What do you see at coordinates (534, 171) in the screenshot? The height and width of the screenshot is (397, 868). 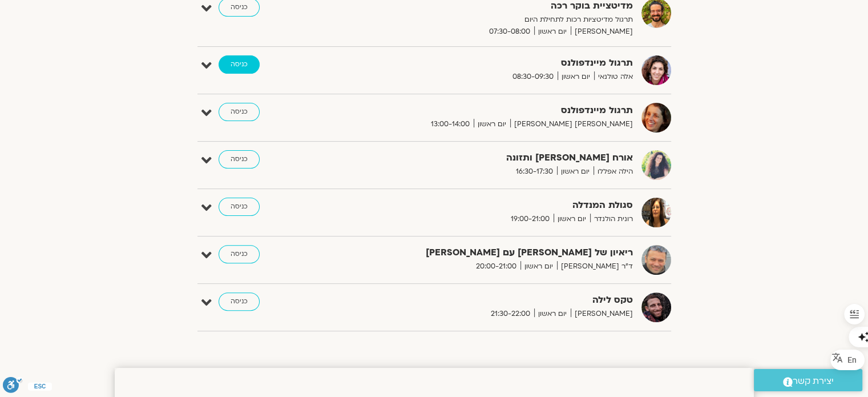 I see `span: 16:30-17:30` at bounding box center [534, 171].